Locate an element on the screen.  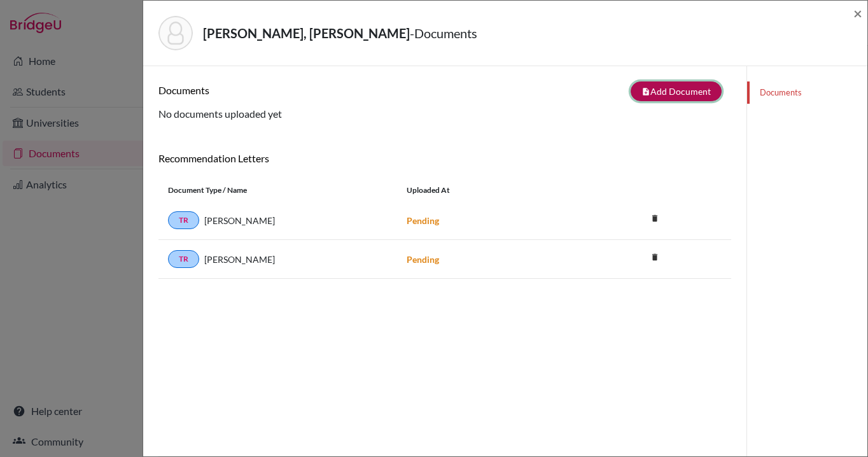
button: Close is located at coordinates (857, 13).